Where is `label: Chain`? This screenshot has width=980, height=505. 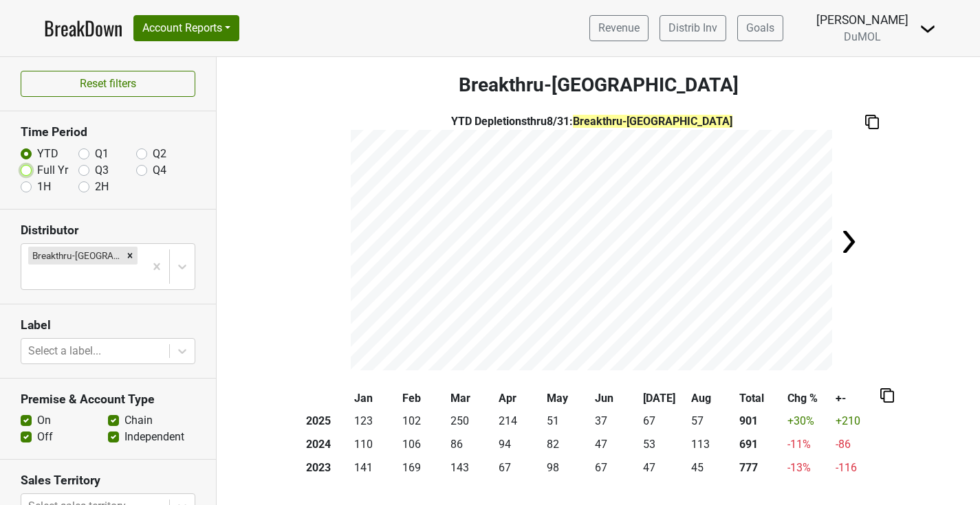 label: Chain is located at coordinates (138, 421).